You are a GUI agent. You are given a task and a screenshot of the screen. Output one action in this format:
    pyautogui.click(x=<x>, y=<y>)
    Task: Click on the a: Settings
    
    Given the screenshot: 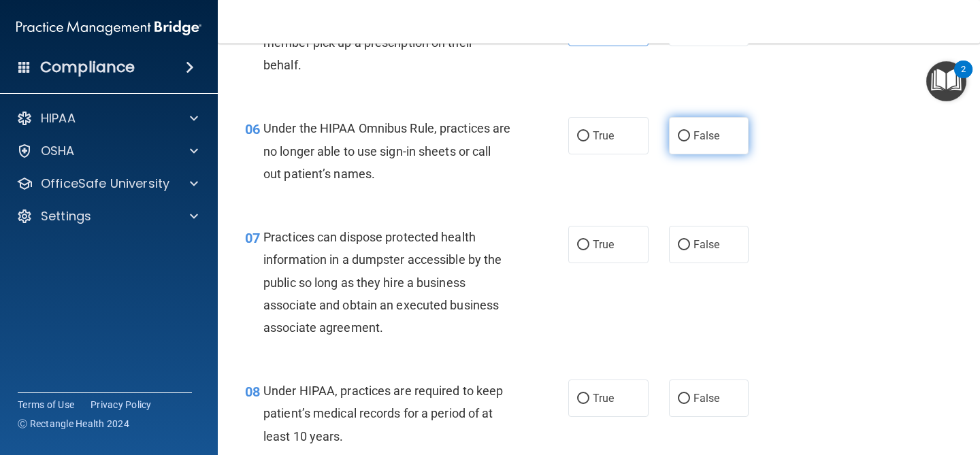 What is the action you would take?
    pyautogui.click(x=107, y=217)
    